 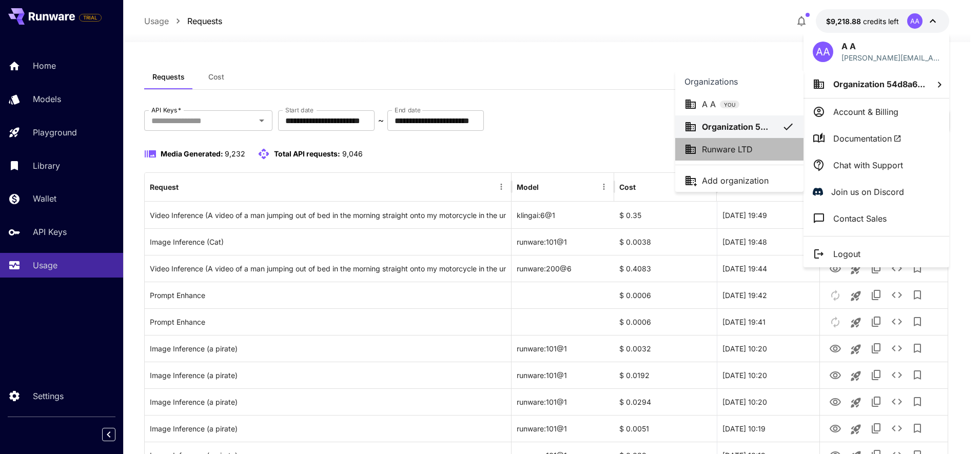 I want to click on p: Organization 5..., so click(x=735, y=127).